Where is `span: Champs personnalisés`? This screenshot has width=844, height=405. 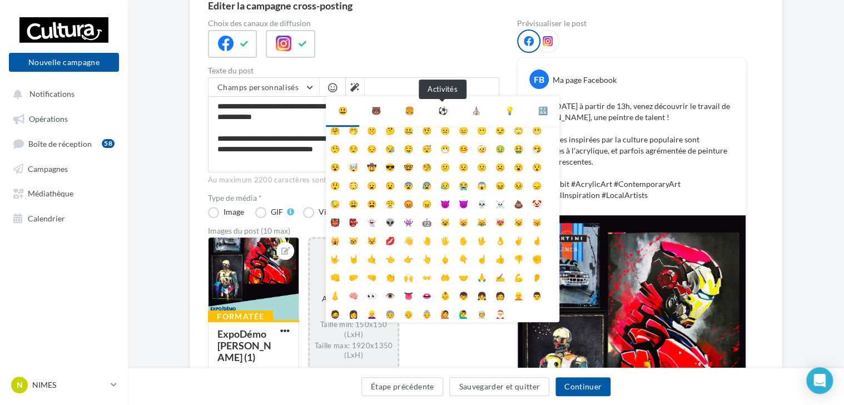
span: Champs personnalisés is located at coordinates (258, 87).